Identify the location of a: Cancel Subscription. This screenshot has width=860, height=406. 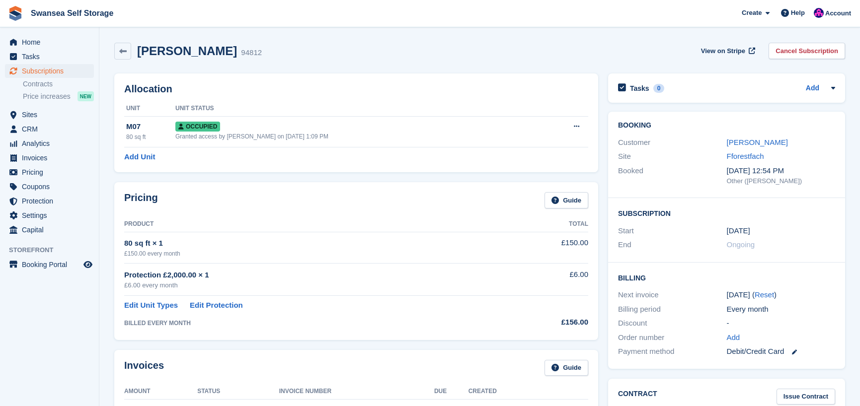
(807, 51).